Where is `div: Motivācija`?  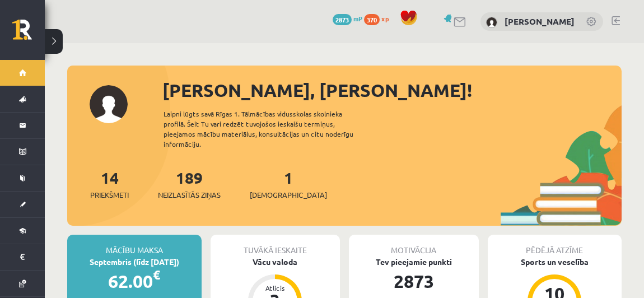 div: Motivācija is located at coordinates (414, 245).